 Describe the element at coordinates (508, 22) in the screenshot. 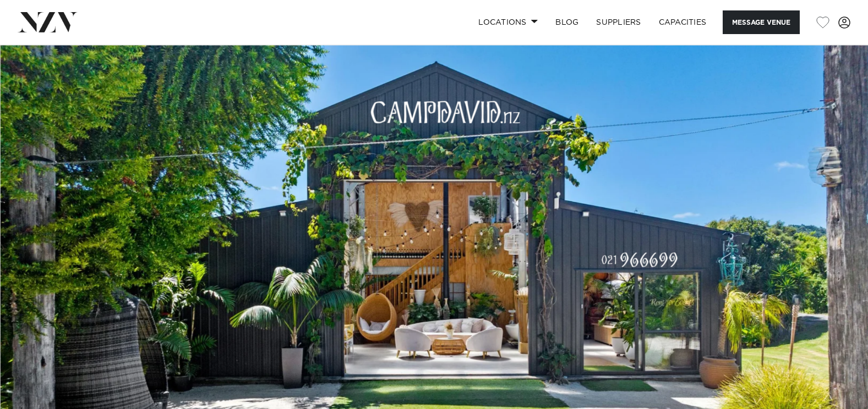

I see `a: Locations` at that location.